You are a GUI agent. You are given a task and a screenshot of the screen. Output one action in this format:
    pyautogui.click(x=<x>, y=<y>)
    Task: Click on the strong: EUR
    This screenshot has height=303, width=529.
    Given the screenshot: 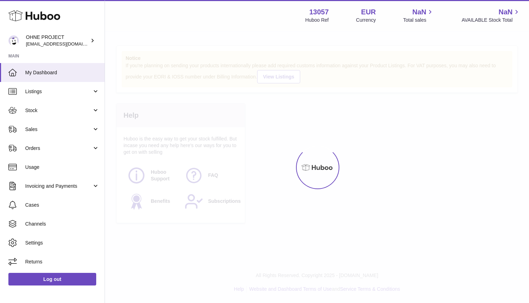 What is the action you would take?
    pyautogui.click(x=368, y=12)
    